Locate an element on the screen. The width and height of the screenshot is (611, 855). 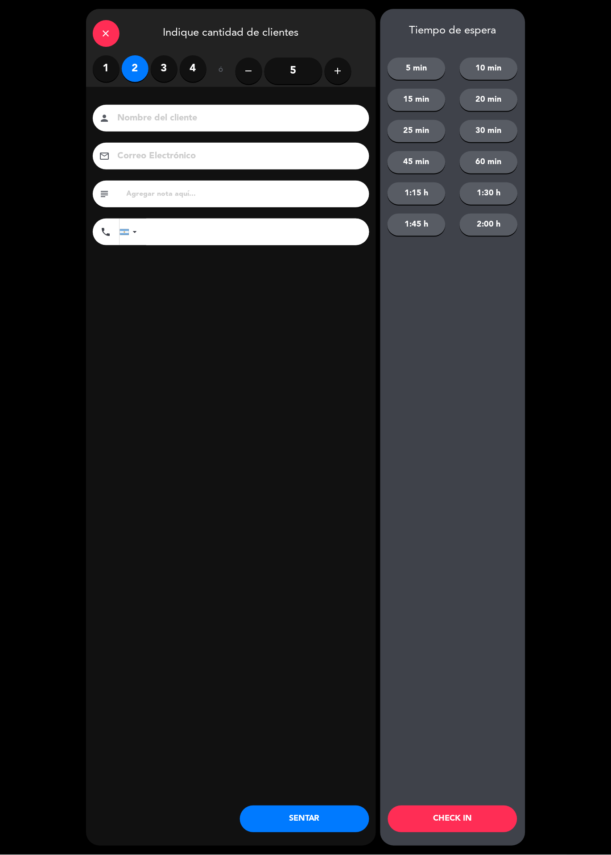
button: 20 min is located at coordinates (489, 100).